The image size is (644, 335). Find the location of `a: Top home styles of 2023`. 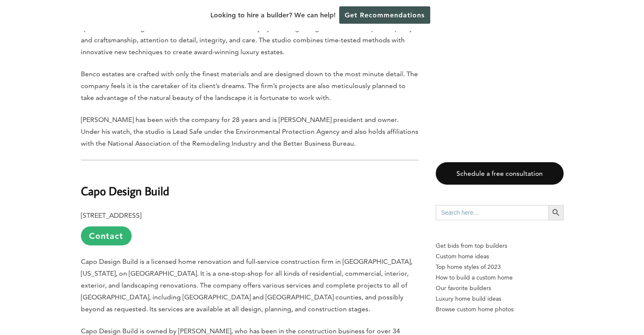

a: Top home styles of 2023 is located at coordinates (499, 267).